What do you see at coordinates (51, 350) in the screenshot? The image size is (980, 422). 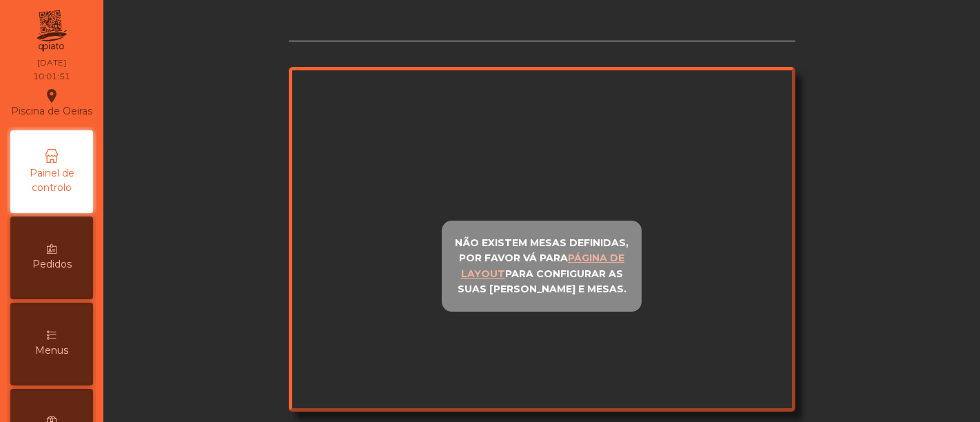 I see `span: Menus` at bounding box center [51, 350].